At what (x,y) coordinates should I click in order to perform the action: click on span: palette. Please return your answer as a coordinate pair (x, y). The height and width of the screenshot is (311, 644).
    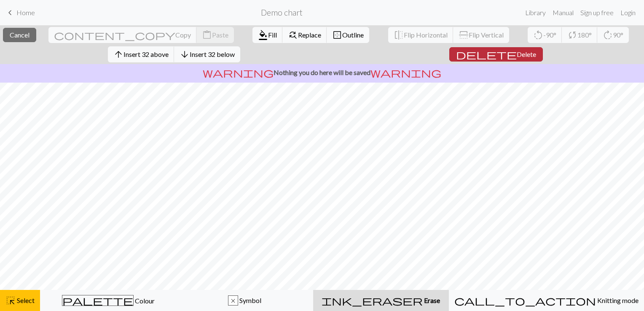
    Looking at the image, I should click on (98, 300).